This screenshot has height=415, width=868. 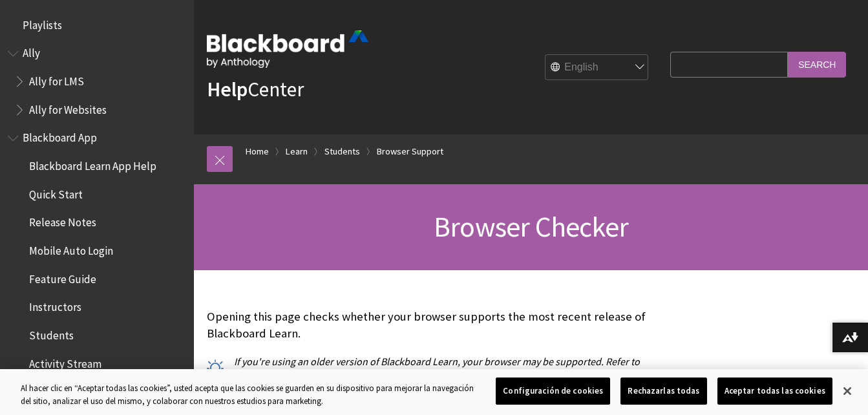 What do you see at coordinates (59, 136) in the screenshot?
I see `span: Blackboard App` at bounding box center [59, 136].